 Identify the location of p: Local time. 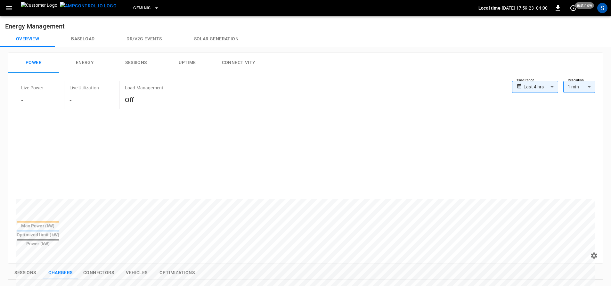
(489, 8).